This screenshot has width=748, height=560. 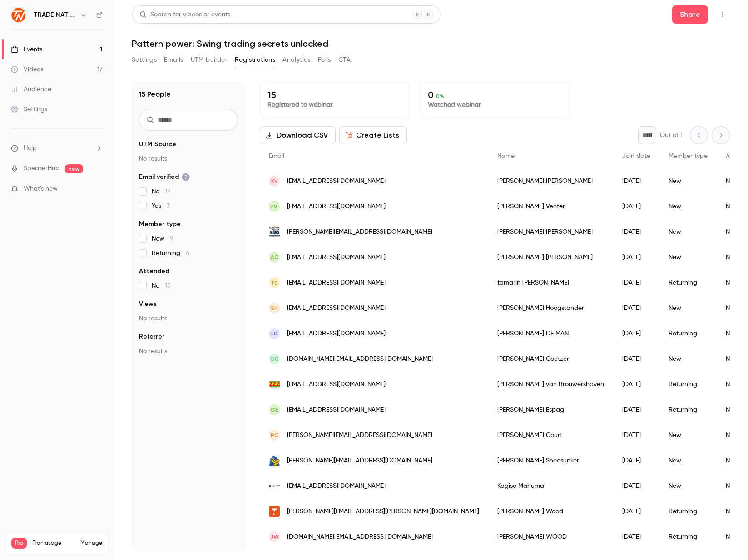 What do you see at coordinates (155, 95) in the screenshot?
I see `h1: 15 People` at bounding box center [155, 95].